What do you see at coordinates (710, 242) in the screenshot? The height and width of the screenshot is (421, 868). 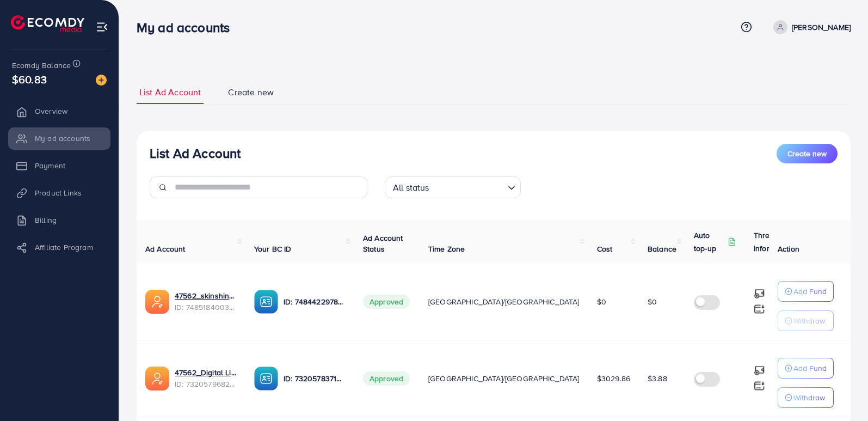 I see `p: Auto top-up` at bounding box center [710, 242].